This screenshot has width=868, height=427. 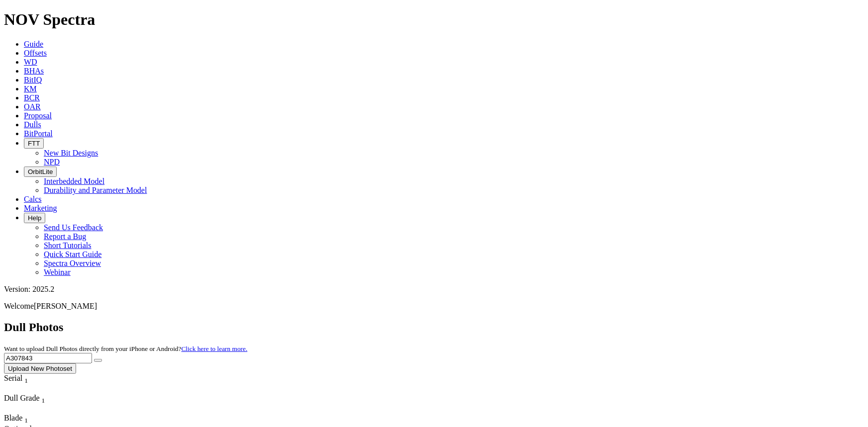 What do you see at coordinates (70, 152) in the screenshot?
I see `a: New Bit Designs` at bounding box center [70, 152].